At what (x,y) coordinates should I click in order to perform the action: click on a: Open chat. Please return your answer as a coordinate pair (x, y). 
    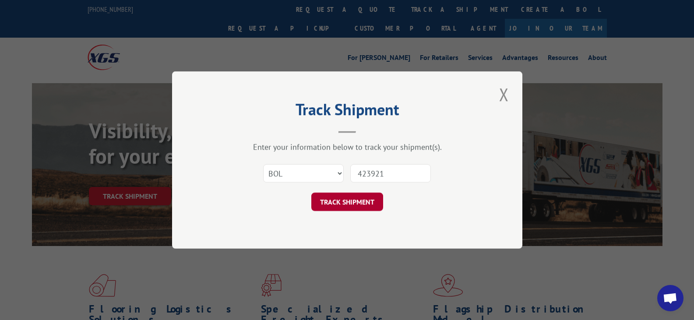
    Looking at the image, I should click on (670, 298).